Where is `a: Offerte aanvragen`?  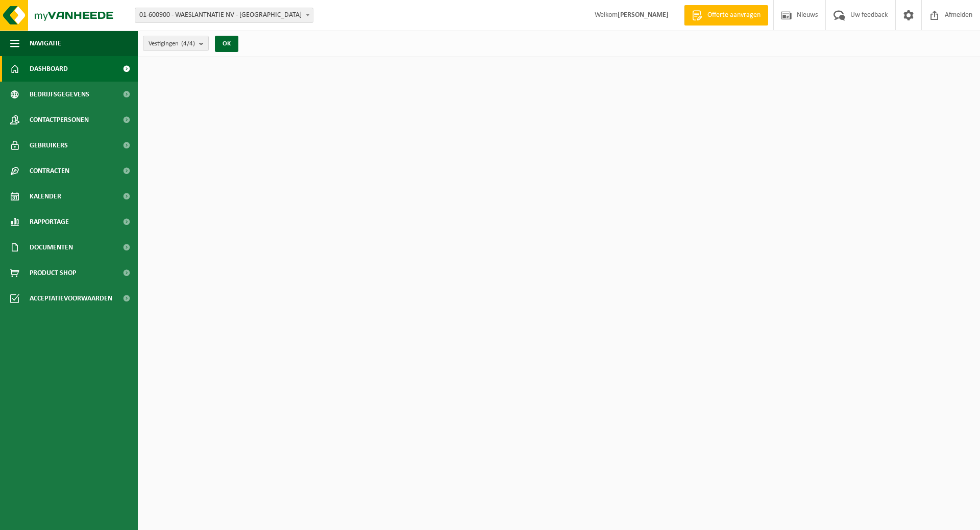
a: Offerte aanvragen is located at coordinates (726, 15).